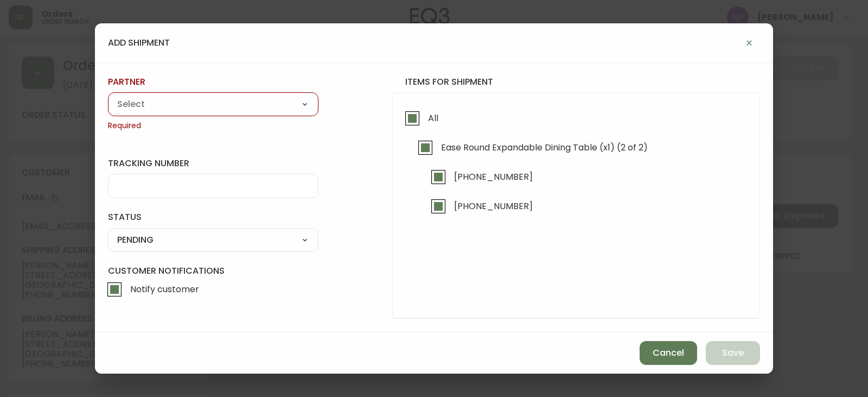  Describe the element at coordinates (213, 82) in the screenshot. I see `label: partner` at that location.